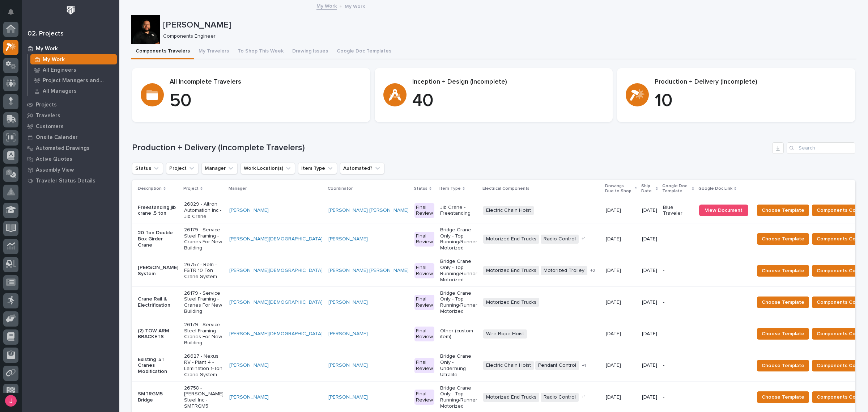 This screenshot has width=868, height=412. I want to click on div: Search, so click(821, 148).